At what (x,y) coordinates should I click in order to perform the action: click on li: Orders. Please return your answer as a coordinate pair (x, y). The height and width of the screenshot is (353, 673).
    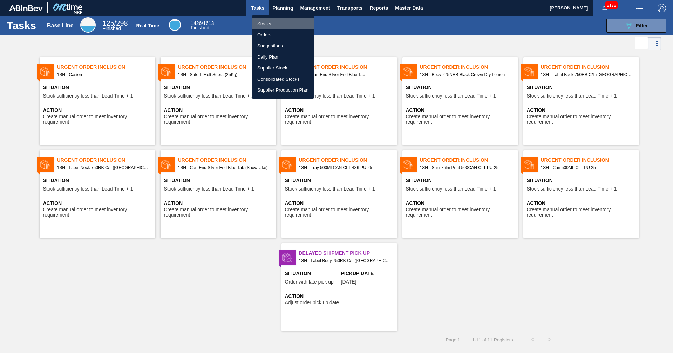
    Looking at the image, I should click on (283, 35).